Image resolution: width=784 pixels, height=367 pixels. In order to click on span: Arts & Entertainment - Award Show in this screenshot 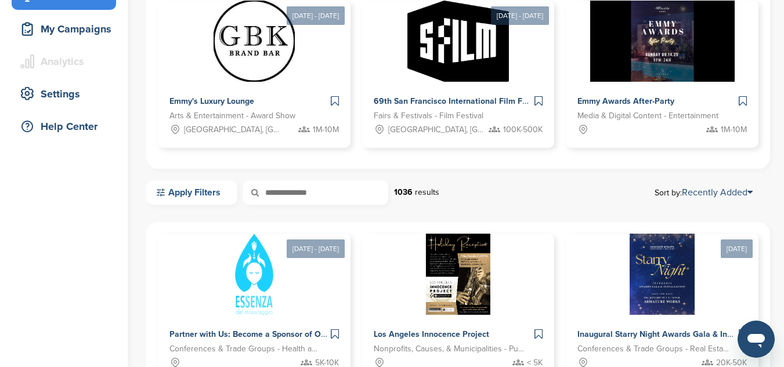, I will do `click(232, 116)`.